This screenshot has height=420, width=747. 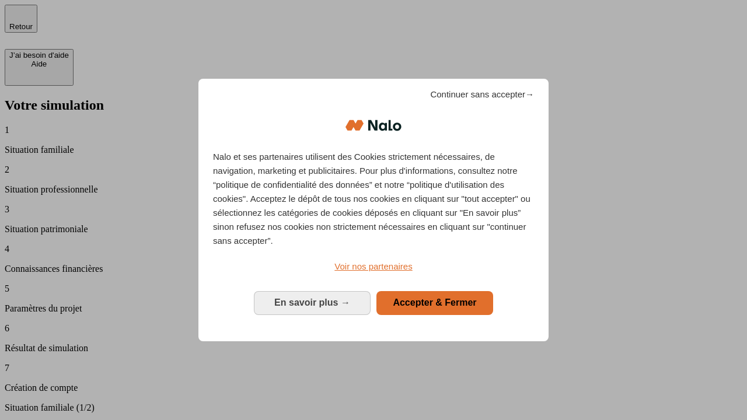 I want to click on button: Accepter & Fermer: Accepter notre traitement des données et fermer, so click(x=435, y=303).